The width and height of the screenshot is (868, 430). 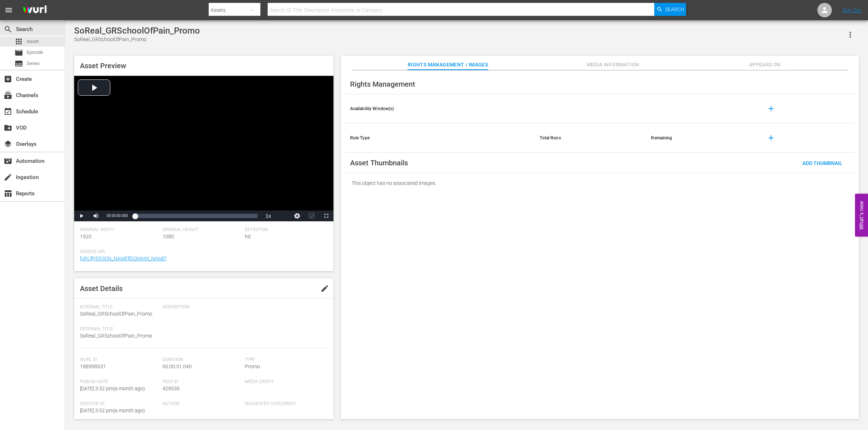 What do you see at coordinates (168, 237) in the screenshot?
I see `span: 1080` at bounding box center [168, 237].